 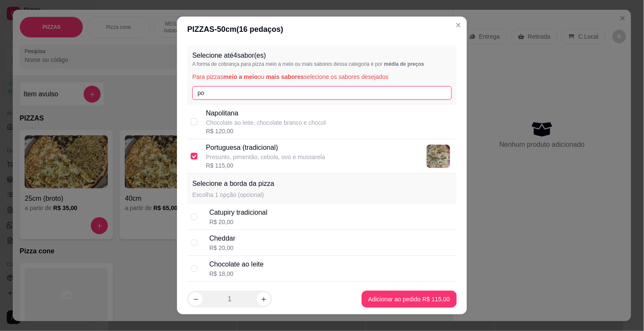 I want to click on p: Presunto, pimentão, cebola, ovo e mussarela, so click(x=266, y=157).